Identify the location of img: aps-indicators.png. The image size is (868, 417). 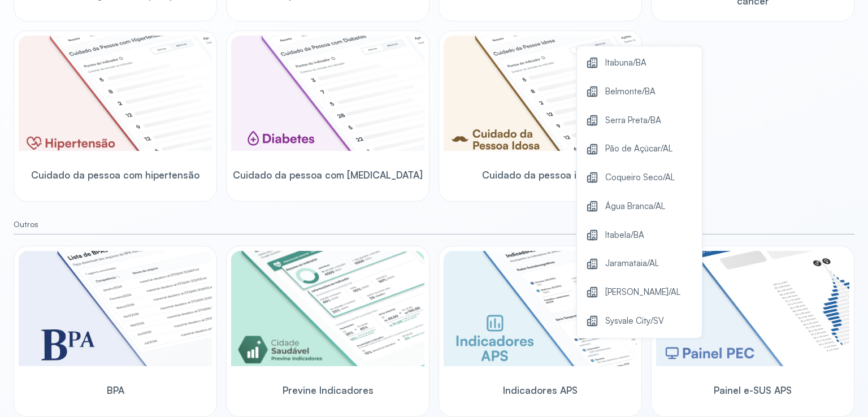
(540, 309).